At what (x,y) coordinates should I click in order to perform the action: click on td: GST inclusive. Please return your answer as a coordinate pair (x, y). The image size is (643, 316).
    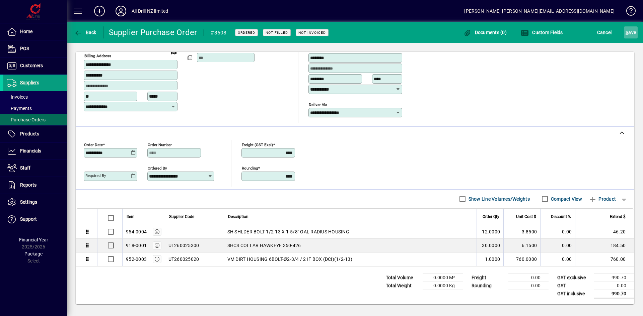
    Looking at the image, I should click on (574, 294).